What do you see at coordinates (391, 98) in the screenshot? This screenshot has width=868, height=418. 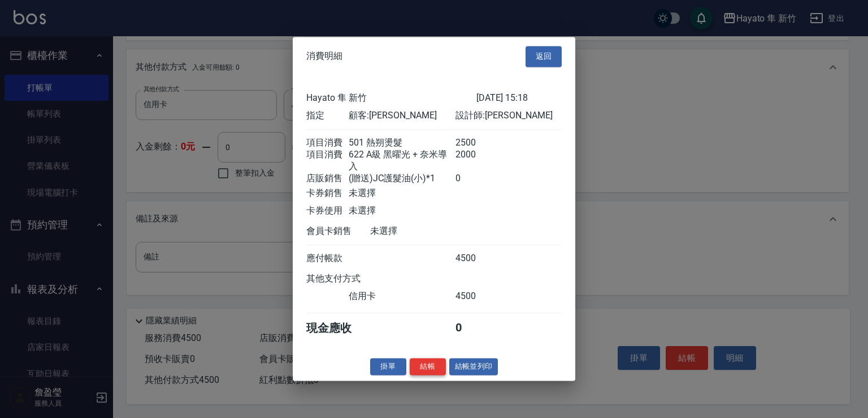 I see `div: Hayato 隼 新竹` at bounding box center [391, 98].